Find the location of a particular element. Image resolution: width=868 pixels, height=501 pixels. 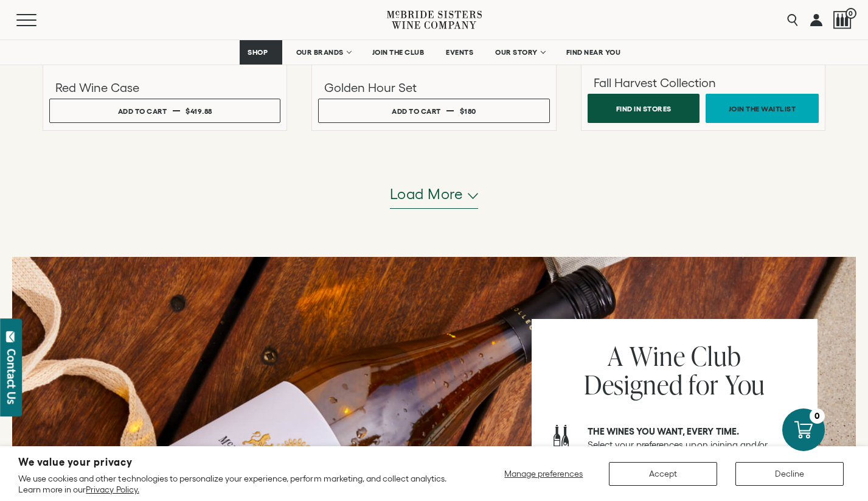

button: Mobile Menu Trigger is located at coordinates (38, 20).